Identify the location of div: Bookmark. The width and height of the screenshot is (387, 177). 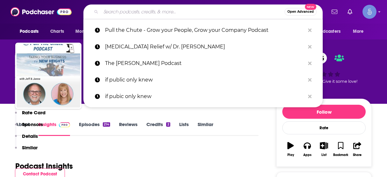
(341, 155).